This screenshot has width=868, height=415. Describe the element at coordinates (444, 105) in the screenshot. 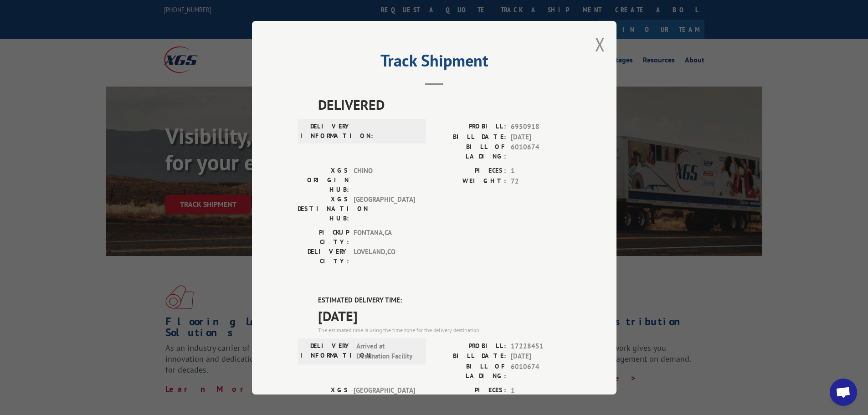

I see `span: DELIVERED` at that location.